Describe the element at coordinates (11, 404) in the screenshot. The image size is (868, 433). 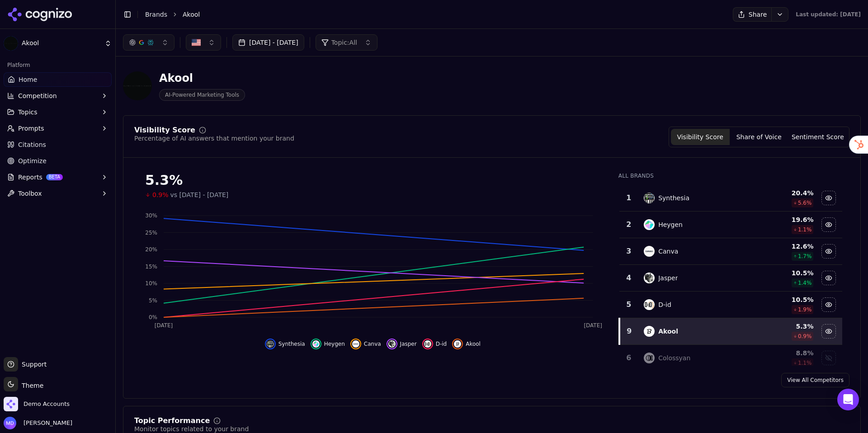
I see `img: Demo Accounts` at that location.